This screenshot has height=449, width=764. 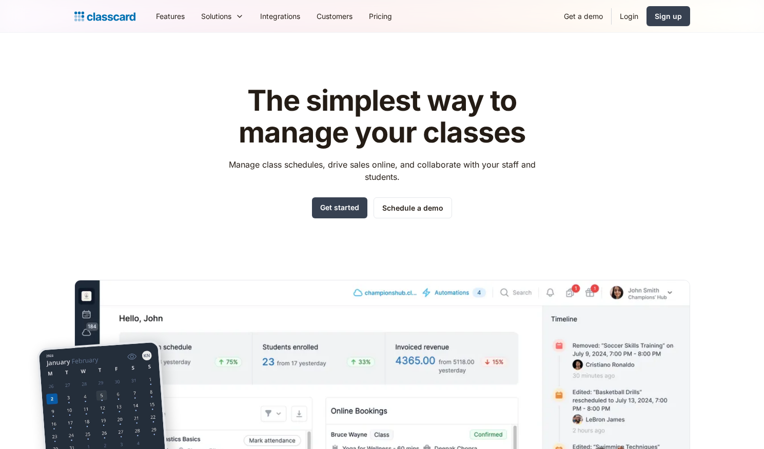 I want to click on a: Features, so click(x=170, y=16).